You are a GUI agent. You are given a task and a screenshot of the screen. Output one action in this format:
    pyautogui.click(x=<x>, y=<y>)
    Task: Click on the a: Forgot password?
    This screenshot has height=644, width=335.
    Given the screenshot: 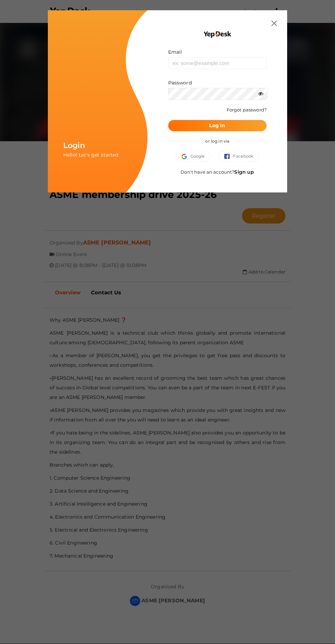 What is the action you would take?
    pyautogui.click(x=247, y=110)
    